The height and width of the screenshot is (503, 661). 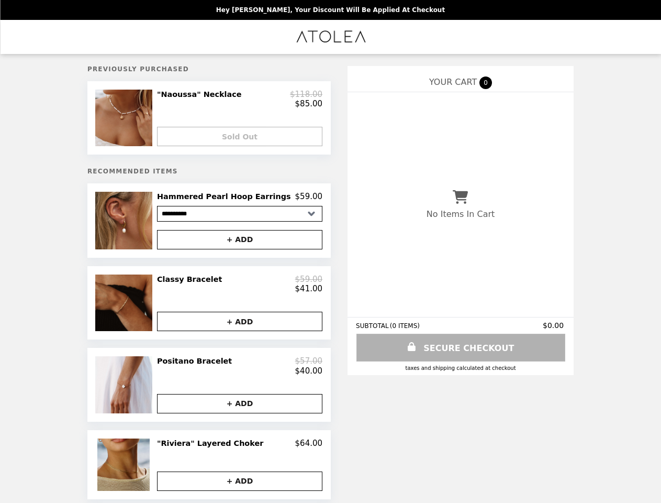 What do you see at coordinates (125, 220) in the screenshot?
I see `img: Hammered Pearl Hoop Earrings` at bounding box center [125, 220].